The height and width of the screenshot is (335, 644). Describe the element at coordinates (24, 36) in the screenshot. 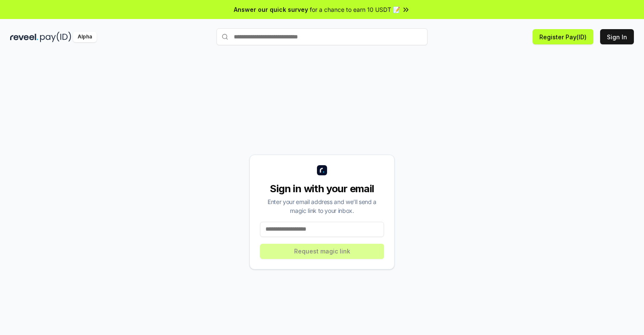

I see `img: reveel_dark` at that location.